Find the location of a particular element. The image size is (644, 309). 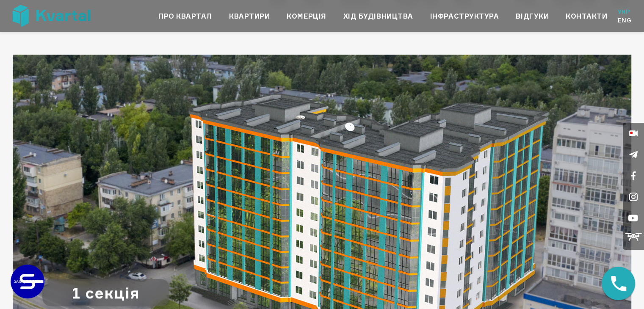

button: 1 секція is located at coordinates (106, 293).